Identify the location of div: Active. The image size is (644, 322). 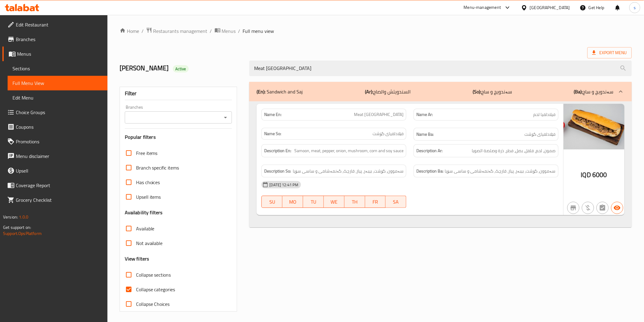
(181, 69).